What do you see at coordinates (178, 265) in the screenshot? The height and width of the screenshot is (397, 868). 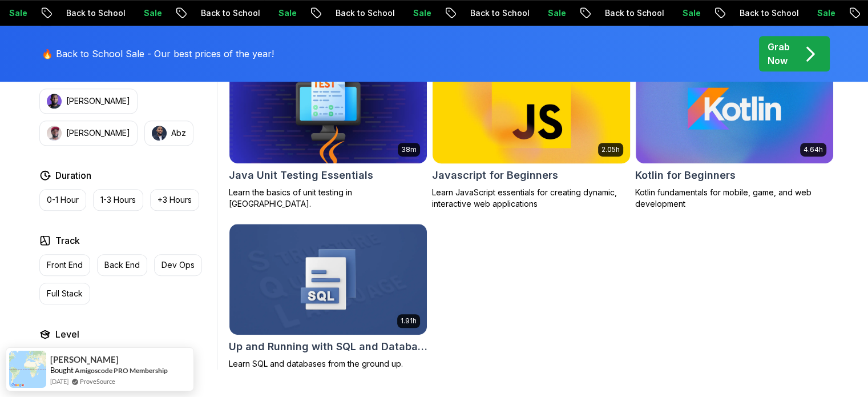 I see `button: Dev Ops` at bounding box center [178, 265].